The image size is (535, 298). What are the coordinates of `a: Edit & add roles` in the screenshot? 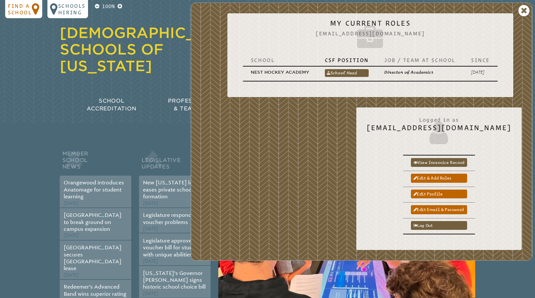 It's located at (439, 178).